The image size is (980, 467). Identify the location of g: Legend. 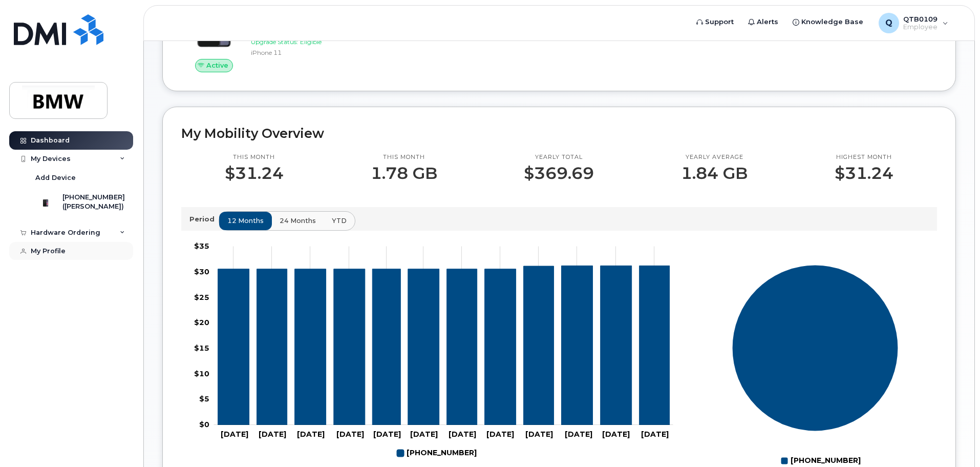
(436, 453).